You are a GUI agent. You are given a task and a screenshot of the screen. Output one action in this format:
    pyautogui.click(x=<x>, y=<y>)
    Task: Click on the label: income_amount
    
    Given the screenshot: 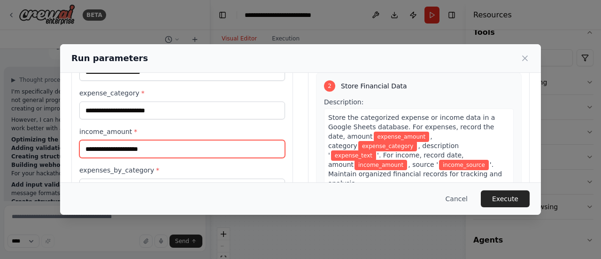 What is the action you would take?
    pyautogui.click(x=182, y=131)
    